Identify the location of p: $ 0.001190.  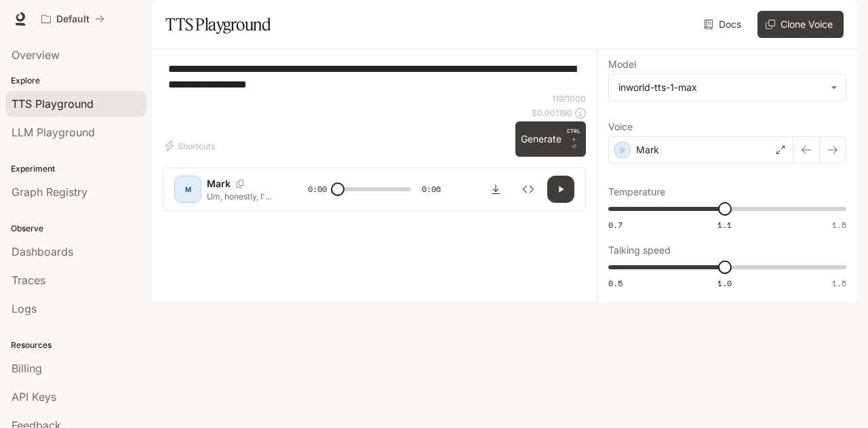
(552, 112).